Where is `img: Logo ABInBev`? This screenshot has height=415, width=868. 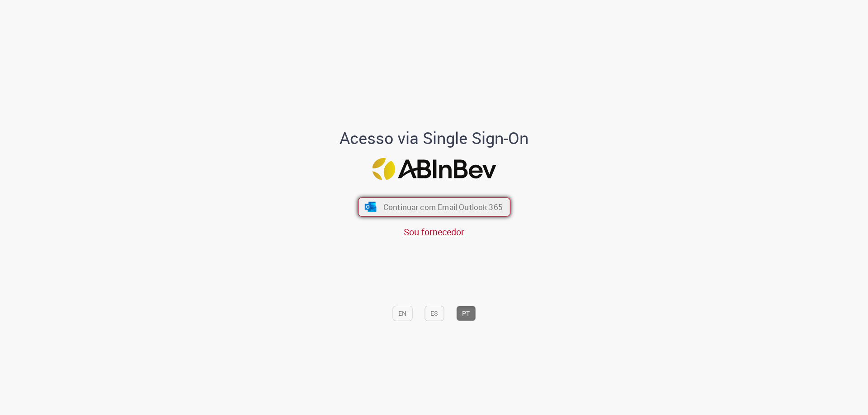 img: Logo ABInBev is located at coordinates (434, 169).